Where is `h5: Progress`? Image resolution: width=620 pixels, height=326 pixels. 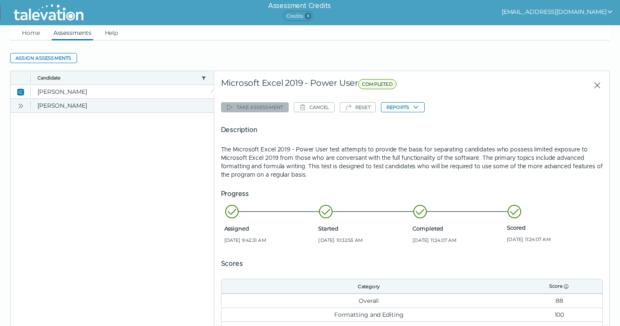
h5: Progress is located at coordinates (412, 194).